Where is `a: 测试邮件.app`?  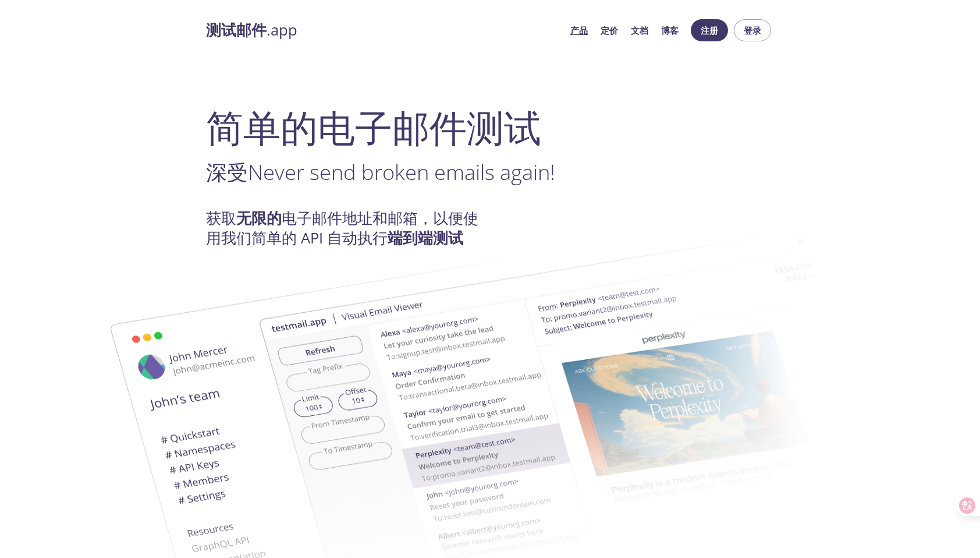
a: 测试邮件.app is located at coordinates (384, 30).